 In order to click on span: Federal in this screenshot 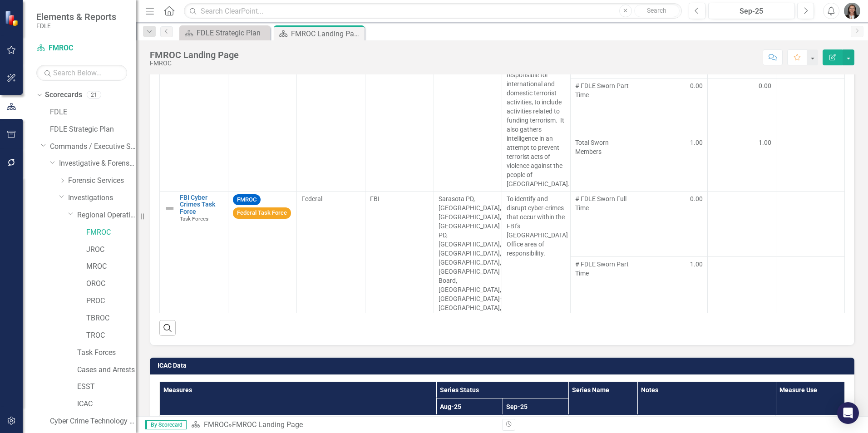, I will do `click(312, 199)`.